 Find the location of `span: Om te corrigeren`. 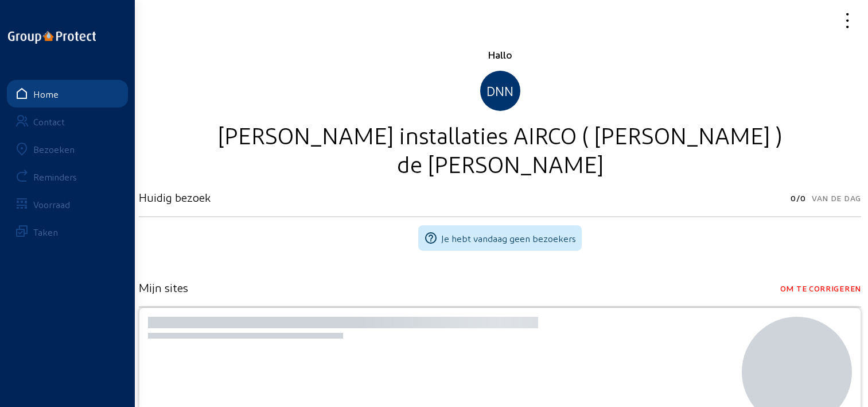

span: Om te corrigeren is located at coordinates (820, 288).